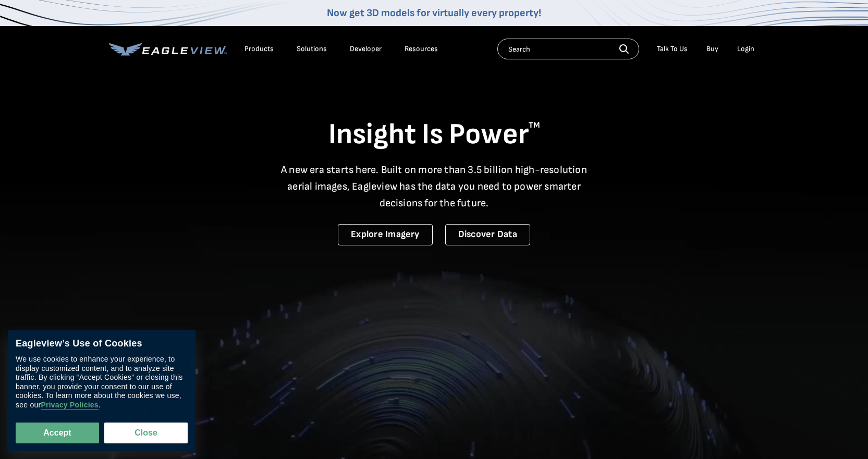 This screenshot has height=459, width=868. Describe the element at coordinates (712, 49) in the screenshot. I see `a: Buy` at that location.